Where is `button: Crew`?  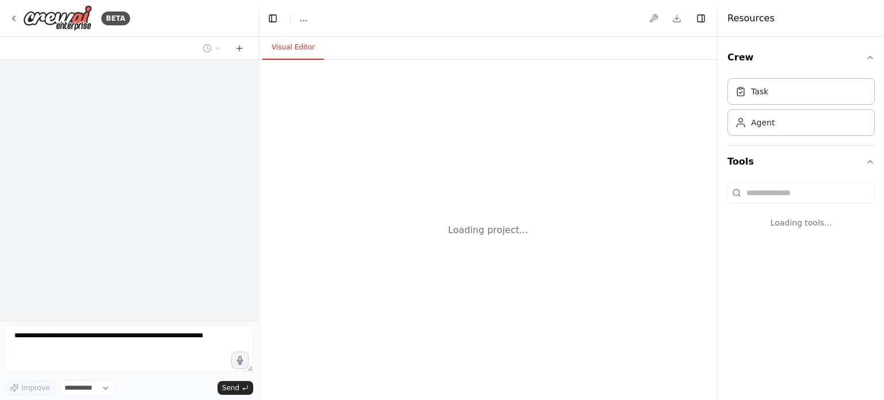 button: Crew is located at coordinates (801, 58).